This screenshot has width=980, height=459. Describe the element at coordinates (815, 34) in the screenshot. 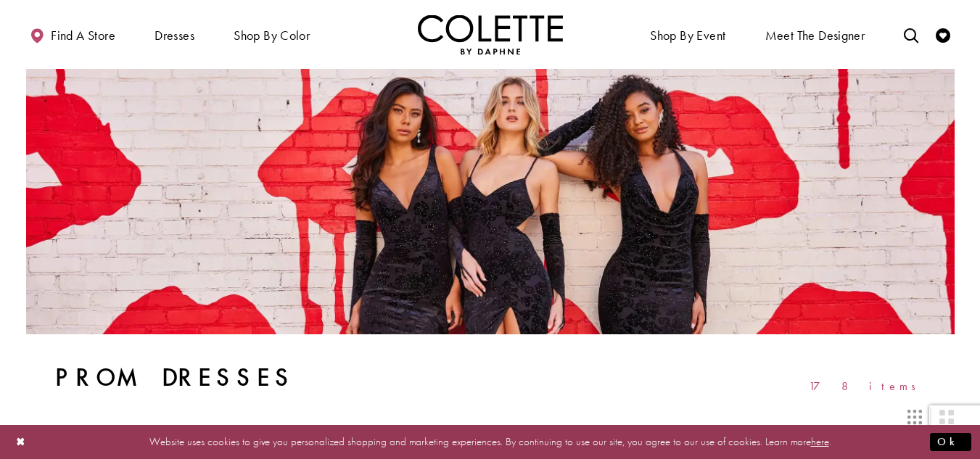

I see `a: Meet the designer` at that location.